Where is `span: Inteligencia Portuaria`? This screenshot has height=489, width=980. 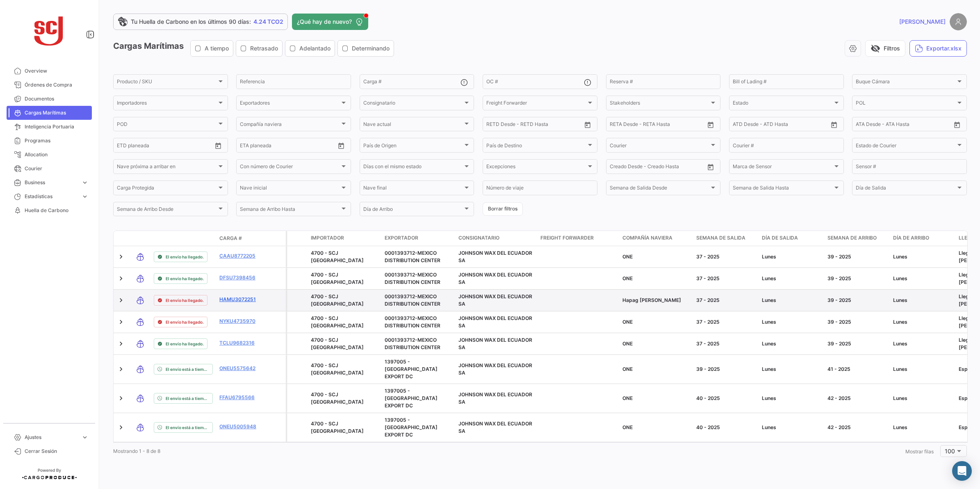
span: Inteligencia Portuaria is located at coordinates (57, 126).